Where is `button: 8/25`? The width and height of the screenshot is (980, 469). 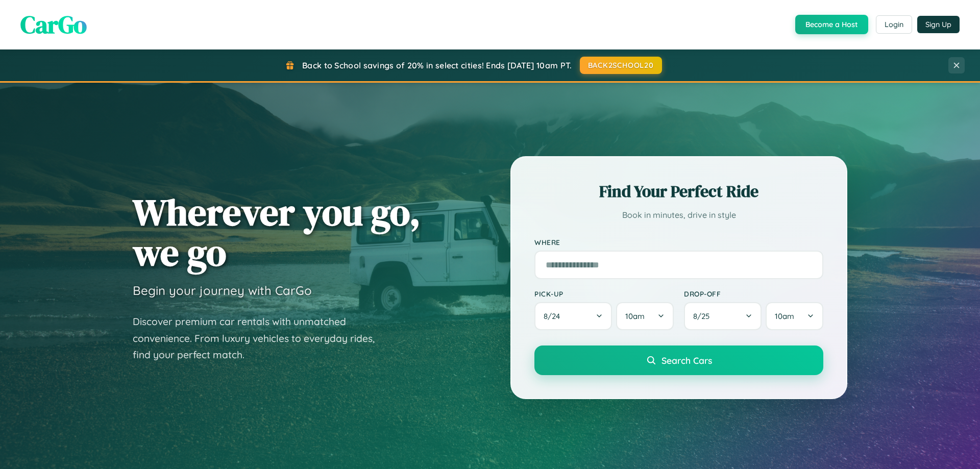 button: 8/25 is located at coordinates (723, 316).